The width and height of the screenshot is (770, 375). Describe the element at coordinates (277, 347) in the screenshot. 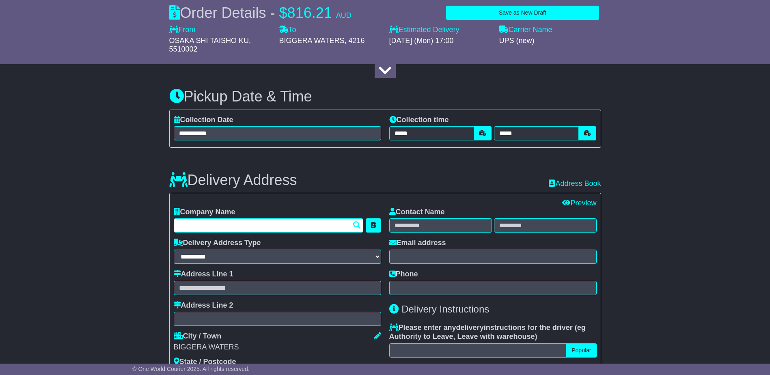

I see `div: BIGGERA WATERS` at that location.